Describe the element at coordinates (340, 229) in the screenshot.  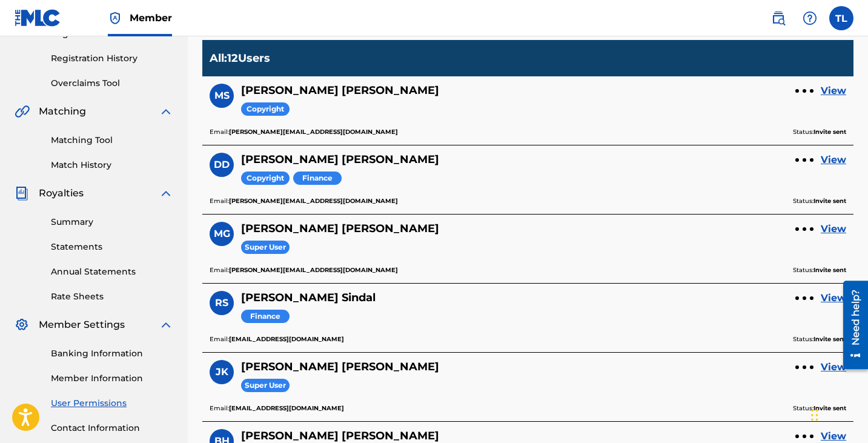
I see `h5: Michael Greaves` at that location.